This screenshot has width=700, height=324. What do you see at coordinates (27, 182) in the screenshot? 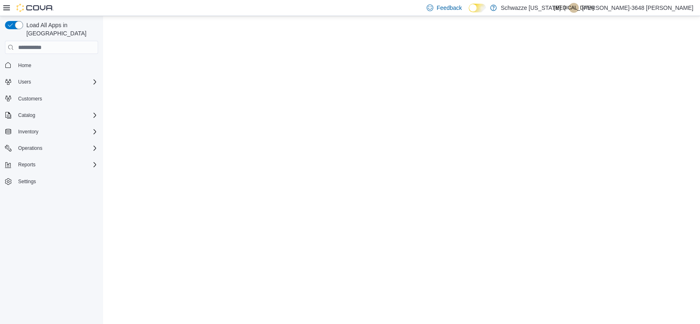
I see `a: Settings` at bounding box center [27, 182].